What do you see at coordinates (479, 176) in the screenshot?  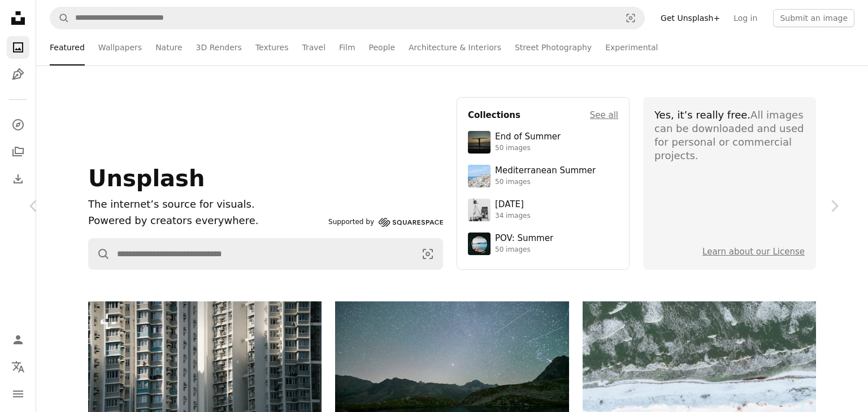 I see `img: premium_photo-1688410049290-d7394cc7d5df` at bounding box center [479, 176].